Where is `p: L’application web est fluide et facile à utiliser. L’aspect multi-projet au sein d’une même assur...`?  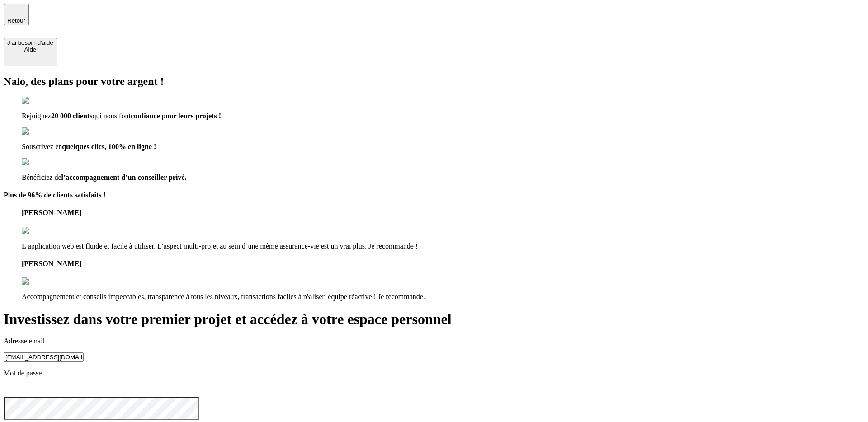
p: L’application web est fluide et facile à utiliser. L’aspect multi-projet au sein d’une même assur... is located at coordinates (443, 247).